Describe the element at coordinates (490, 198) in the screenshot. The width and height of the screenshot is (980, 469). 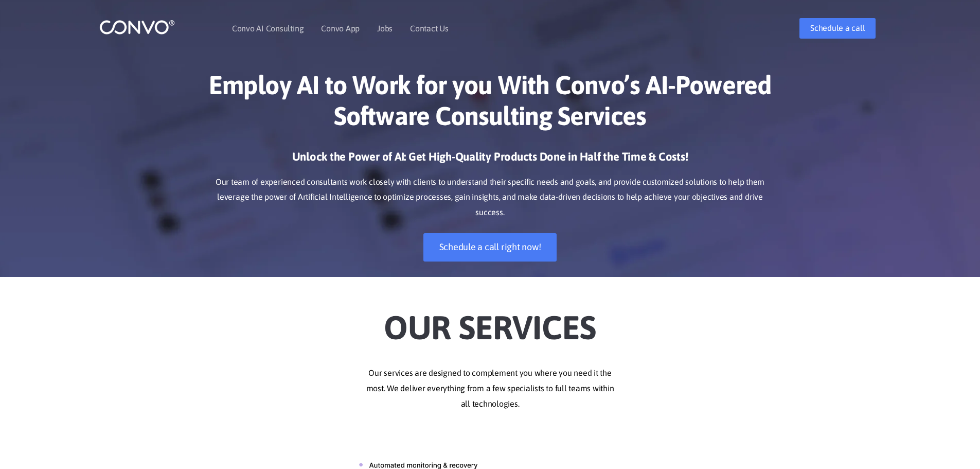
I see `p: Our team of experienced consultants work closely with clients to understand their specific needs ...` at that location.